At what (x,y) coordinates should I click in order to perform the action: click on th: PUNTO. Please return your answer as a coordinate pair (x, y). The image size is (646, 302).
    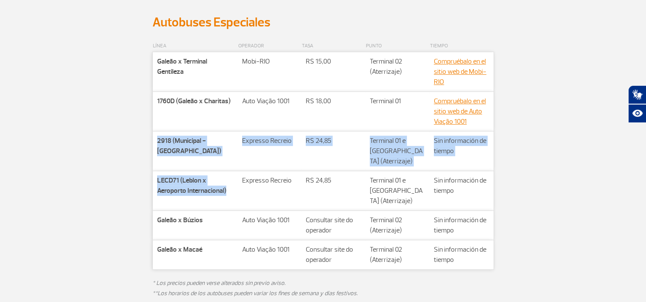
    Looking at the image, I should click on (398, 46).